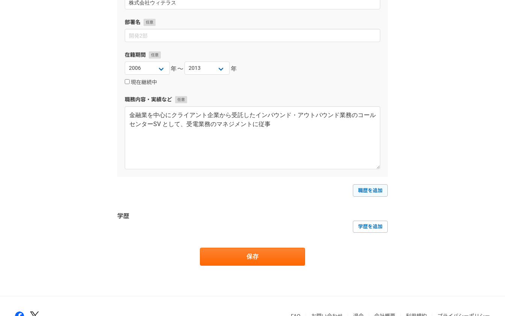 This screenshot has width=505, height=316. Describe the element at coordinates (127, 81) in the screenshot. I see `input: 現在継続中` at that location.